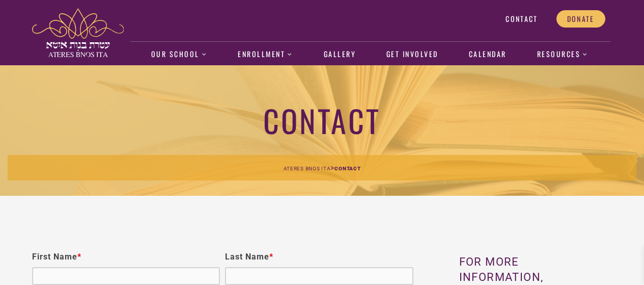 This screenshot has width=644, height=285. I want to click on a: Get Involved, so click(412, 54).